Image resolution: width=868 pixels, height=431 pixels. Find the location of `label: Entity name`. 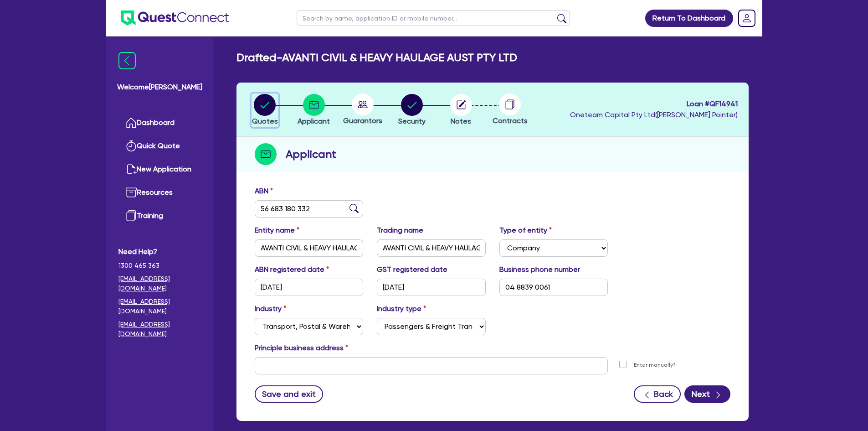

label: Entity name is located at coordinates (277, 230).